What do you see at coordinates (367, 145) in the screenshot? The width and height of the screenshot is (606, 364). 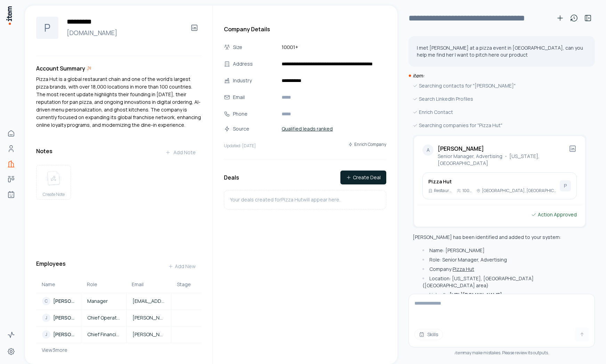 I see `button: Enrich Company` at bounding box center [367, 145].